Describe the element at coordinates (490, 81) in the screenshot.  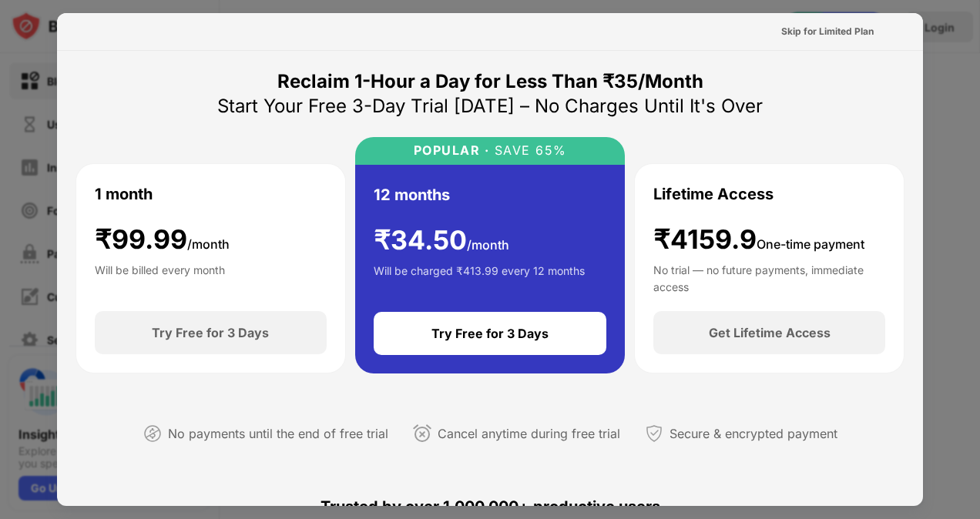
I see `div: Reclaim 1-Hour a Day for Less Than ₹35/Month` at that location.